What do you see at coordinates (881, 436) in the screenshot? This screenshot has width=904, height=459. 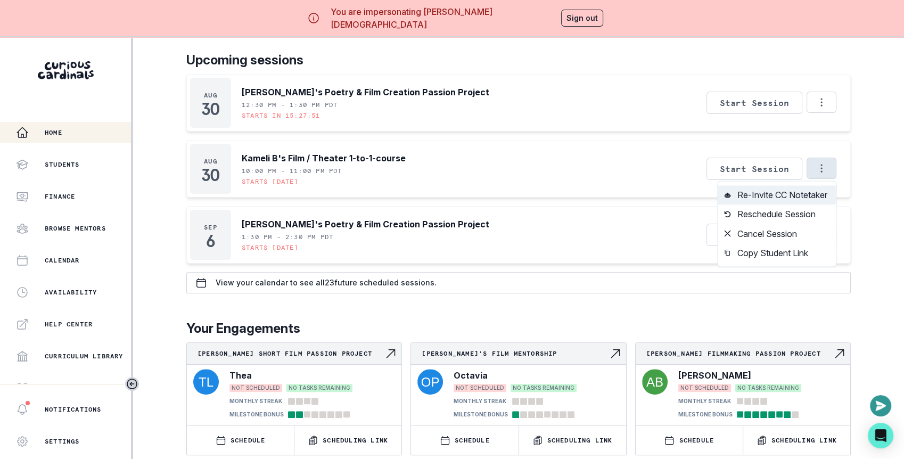 I see `div: Open Intercom Messenger` at bounding box center [881, 436].